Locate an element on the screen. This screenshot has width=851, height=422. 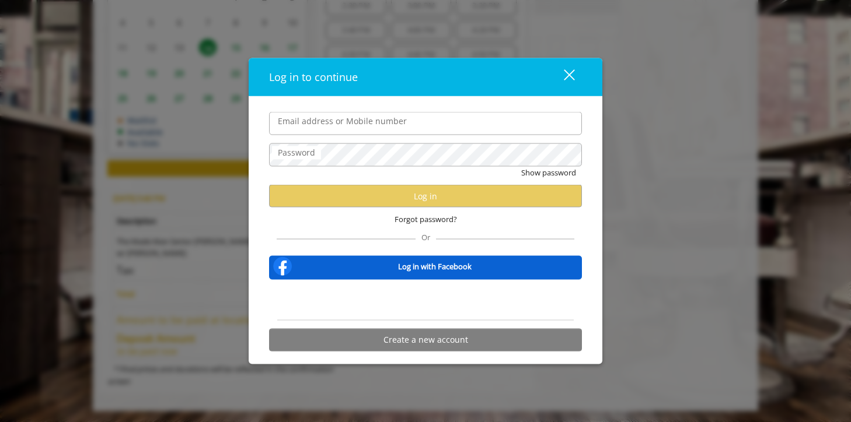
span: Log in to continue is located at coordinates (313, 77).